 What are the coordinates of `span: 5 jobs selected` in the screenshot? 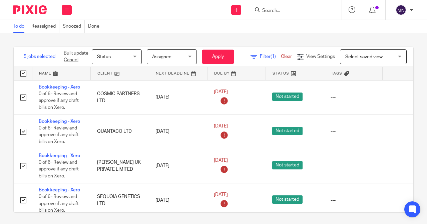 It's located at (39, 57).